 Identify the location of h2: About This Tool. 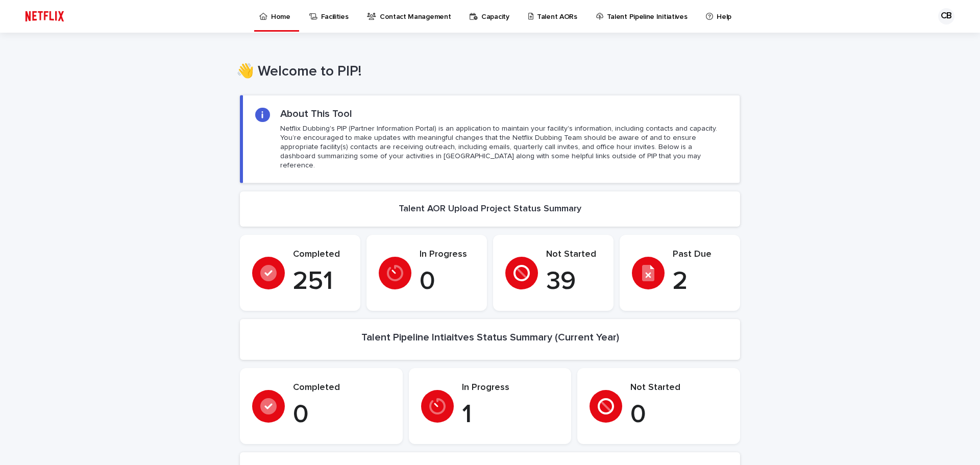
(316, 114).